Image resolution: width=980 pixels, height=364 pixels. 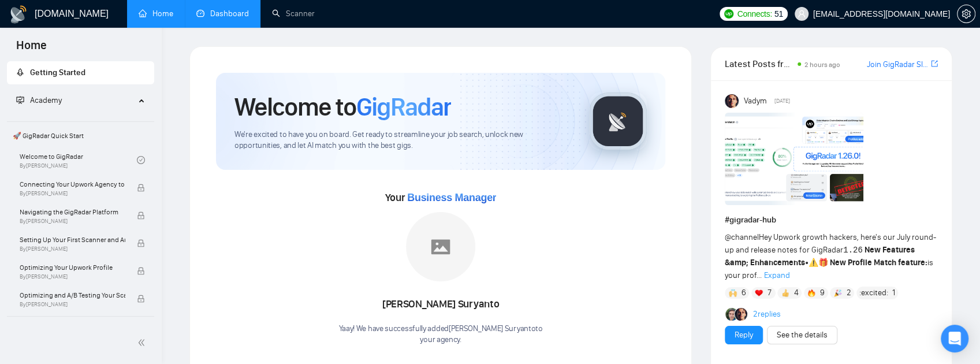 What do you see at coordinates (72, 295) in the screenshot?
I see `span: Optimizing and A/B Testing Your Scanner for Better Results` at bounding box center [72, 295].